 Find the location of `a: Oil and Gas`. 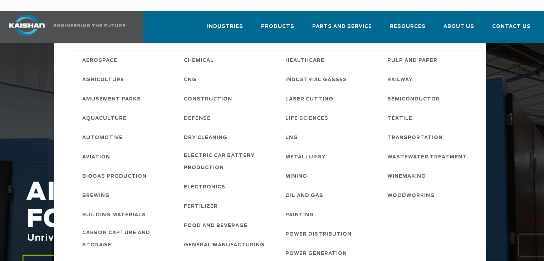

a: Oil and Gas is located at coordinates (327, 195).